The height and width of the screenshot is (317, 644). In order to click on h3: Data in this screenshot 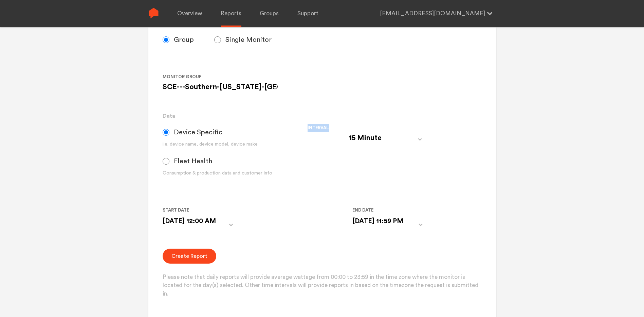, I will do `click(322, 116)`.